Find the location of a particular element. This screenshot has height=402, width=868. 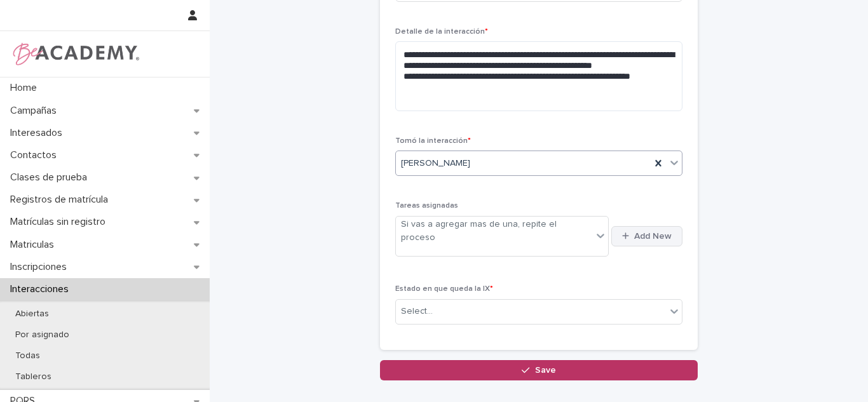

p: Matrículas sin registro is located at coordinates (61, 221).